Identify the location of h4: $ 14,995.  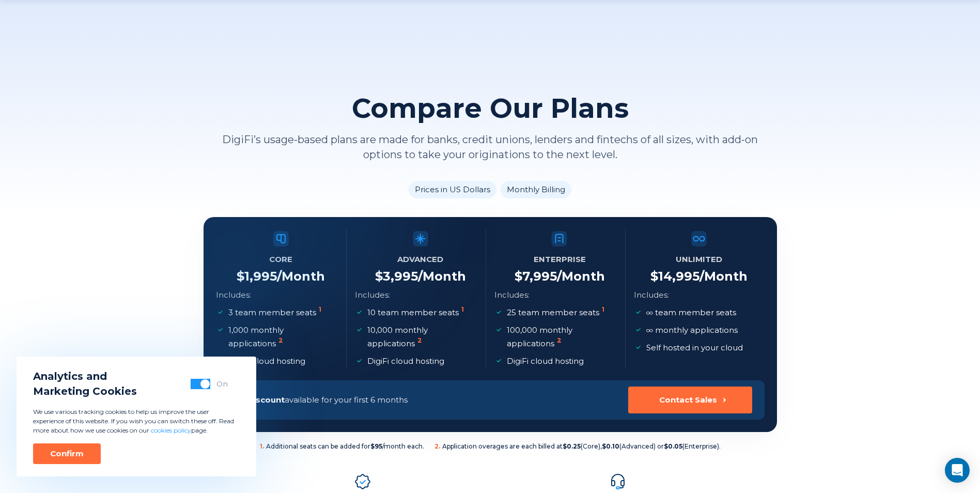
(699, 276).